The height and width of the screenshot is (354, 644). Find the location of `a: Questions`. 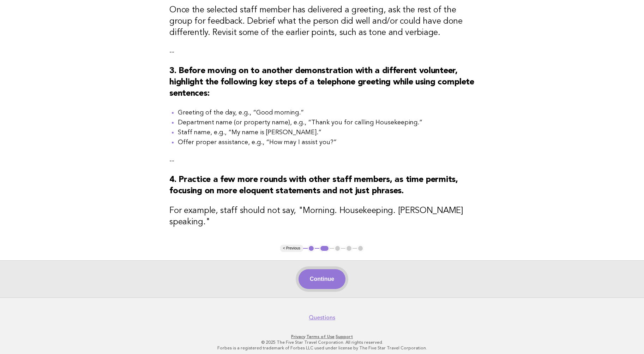

a: Questions is located at coordinates (322, 318).